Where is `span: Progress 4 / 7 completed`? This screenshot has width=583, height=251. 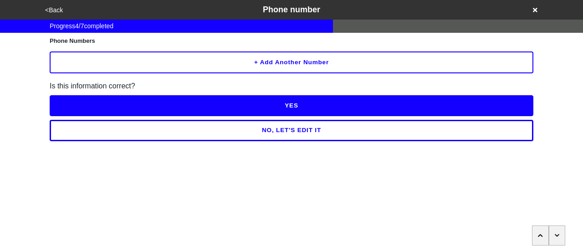 span: Progress 4 / 7 completed is located at coordinates (82, 26).